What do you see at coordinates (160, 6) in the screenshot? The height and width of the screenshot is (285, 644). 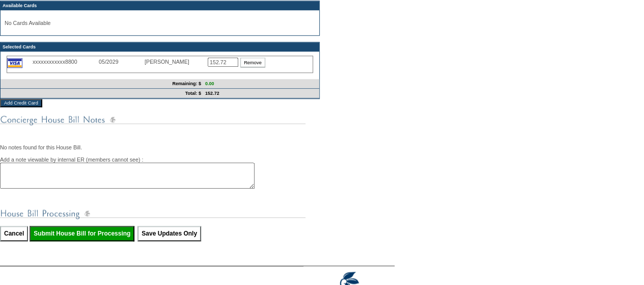 I see `td: Available Cards` at bounding box center [160, 6].